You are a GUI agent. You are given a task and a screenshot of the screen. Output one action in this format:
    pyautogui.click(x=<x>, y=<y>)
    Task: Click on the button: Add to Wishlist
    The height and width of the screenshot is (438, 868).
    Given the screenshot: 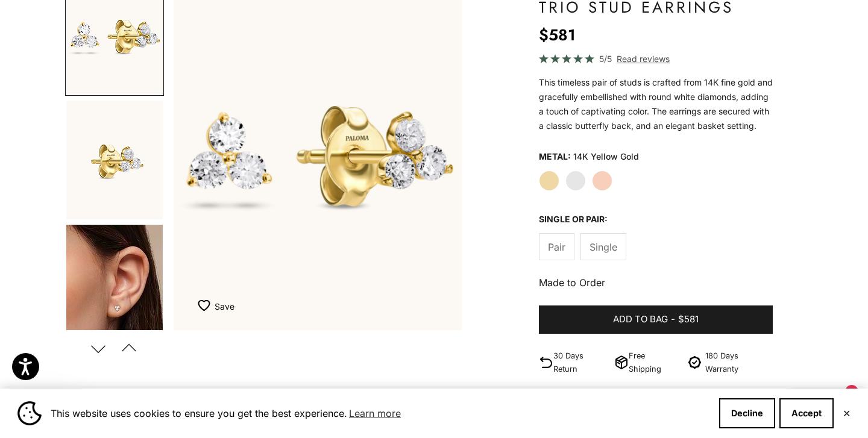 What is the action you would take?
    pyautogui.click(x=216, y=306)
    